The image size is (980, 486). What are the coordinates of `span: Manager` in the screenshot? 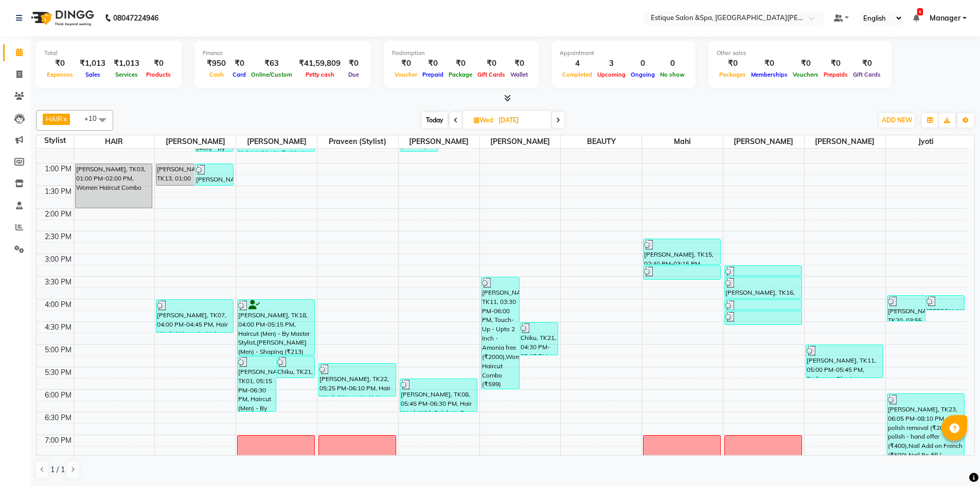 It's located at (945, 18).